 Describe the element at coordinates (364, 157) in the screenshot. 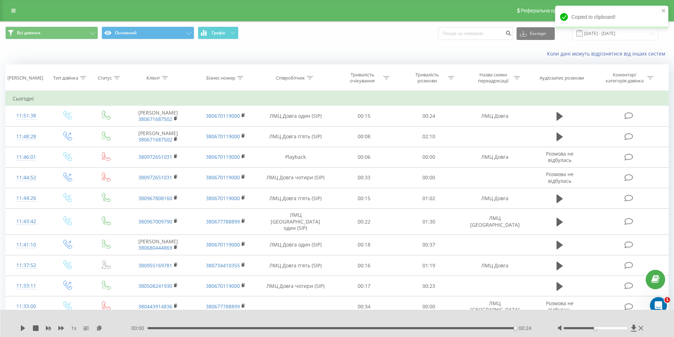

I see `td: 00:06` at that location.